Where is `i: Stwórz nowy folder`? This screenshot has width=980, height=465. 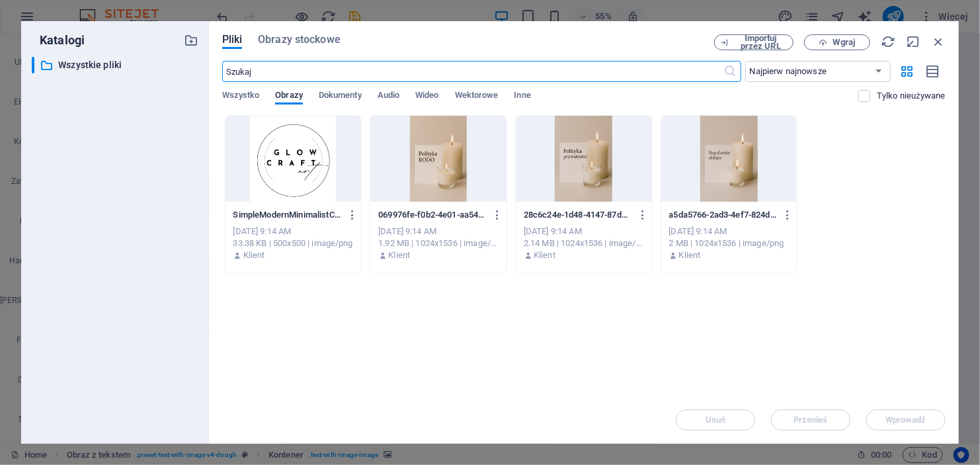 i: Stwórz nowy folder is located at coordinates (191, 41).